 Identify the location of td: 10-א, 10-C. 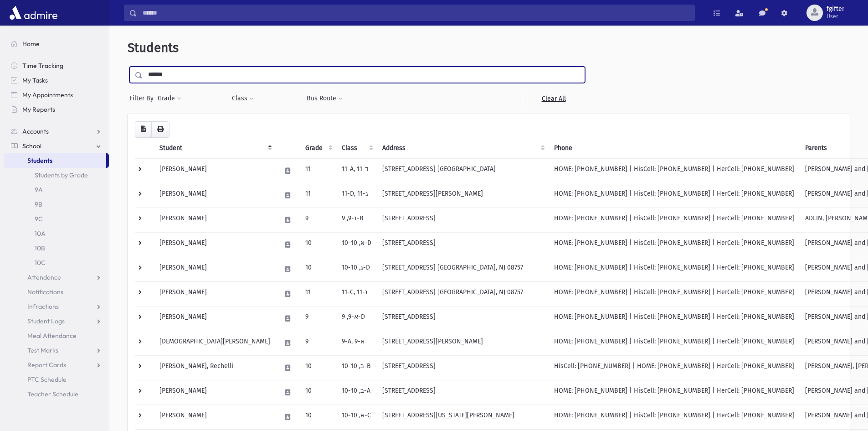
(356, 417).